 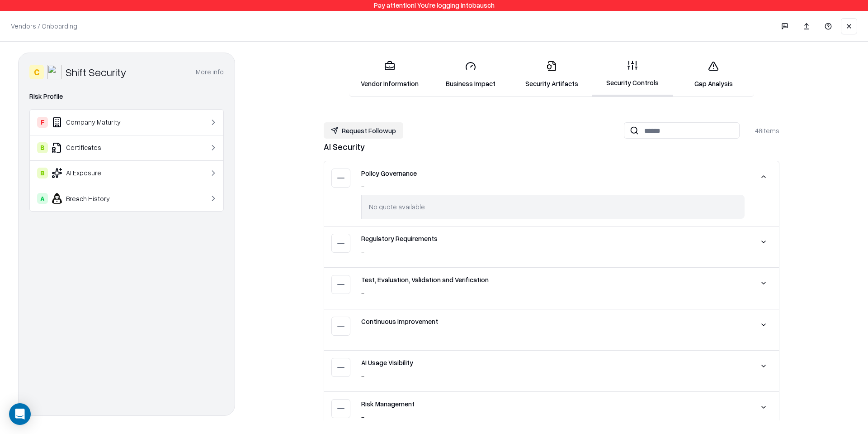 What do you see at coordinates (110, 122) in the screenshot?
I see `div: Company Maturity` at bounding box center [110, 122].